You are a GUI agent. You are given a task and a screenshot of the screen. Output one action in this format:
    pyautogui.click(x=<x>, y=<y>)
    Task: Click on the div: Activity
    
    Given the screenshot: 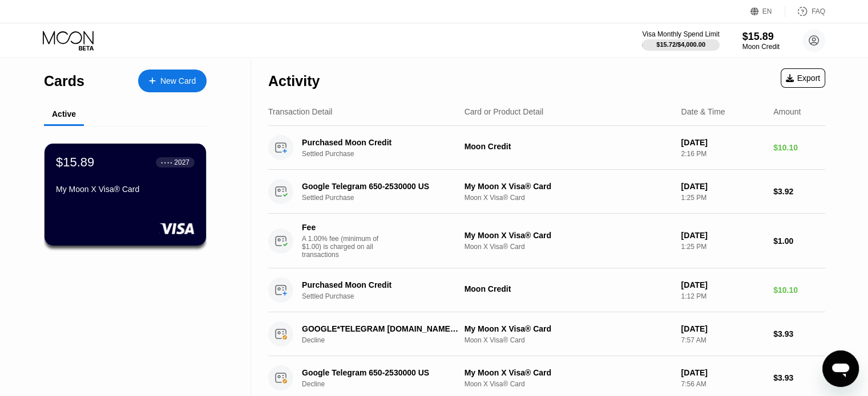 What is the action you would take?
    pyautogui.click(x=294, y=81)
    